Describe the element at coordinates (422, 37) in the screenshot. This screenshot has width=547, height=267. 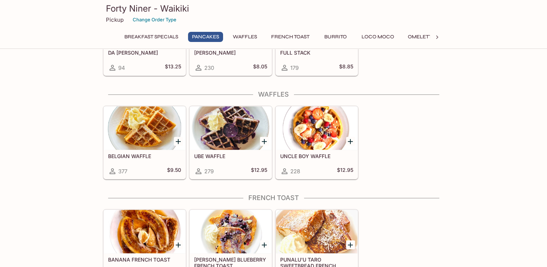
I see `button: Omelettes` at that location.